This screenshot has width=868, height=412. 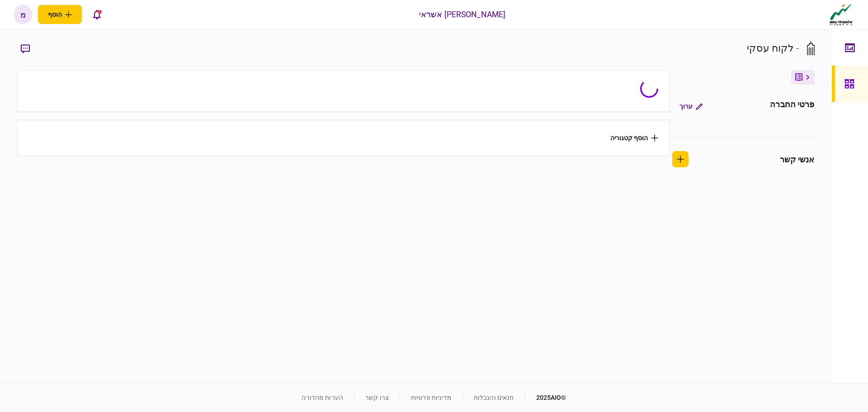 I want to click on div: מ, so click(x=23, y=14).